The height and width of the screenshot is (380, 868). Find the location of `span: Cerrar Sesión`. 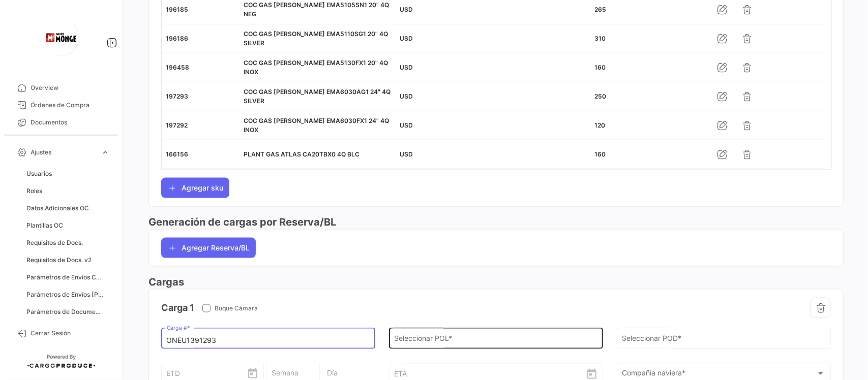

span: Cerrar Sesión is located at coordinates (70, 333).